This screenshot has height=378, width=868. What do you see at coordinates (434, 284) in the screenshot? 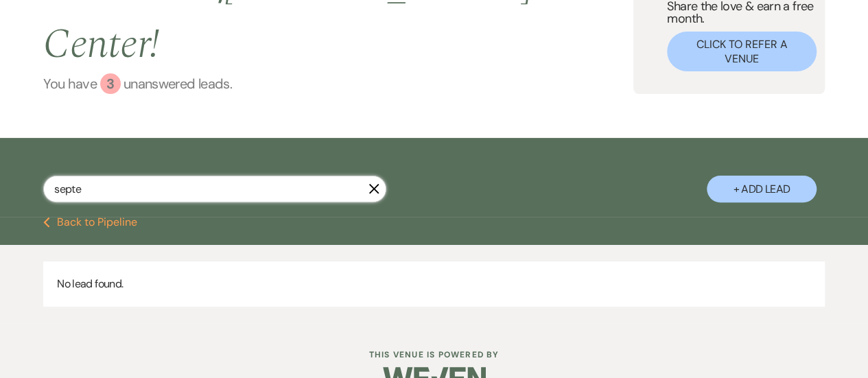
I see `p: No lead found.` at bounding box center [434, 284].